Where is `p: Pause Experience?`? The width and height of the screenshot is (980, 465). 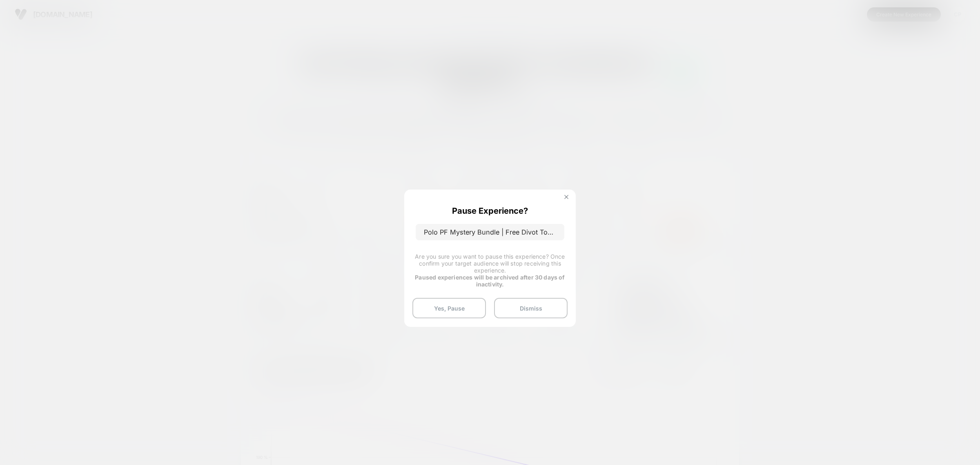
p: Pause Experience? is located at coordinates (490, 211).